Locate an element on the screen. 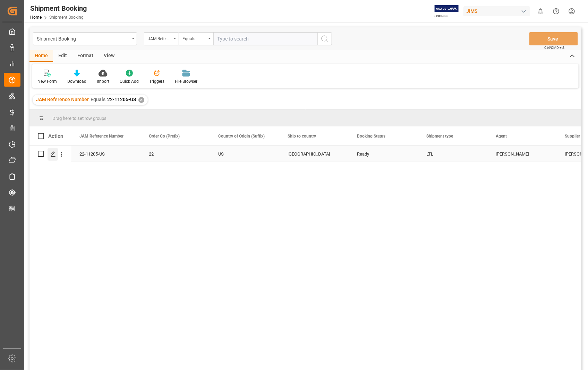 This screenshot has width=588, height=370. span: Order Co (Prefix) is located at coordinates (164, 136).